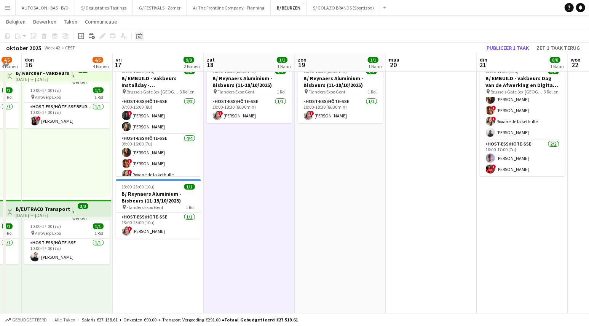 The height and width of the screenshot is (326, 589). I want to click on button: A/ The Frontline Company - Planning, so click(229, 8).